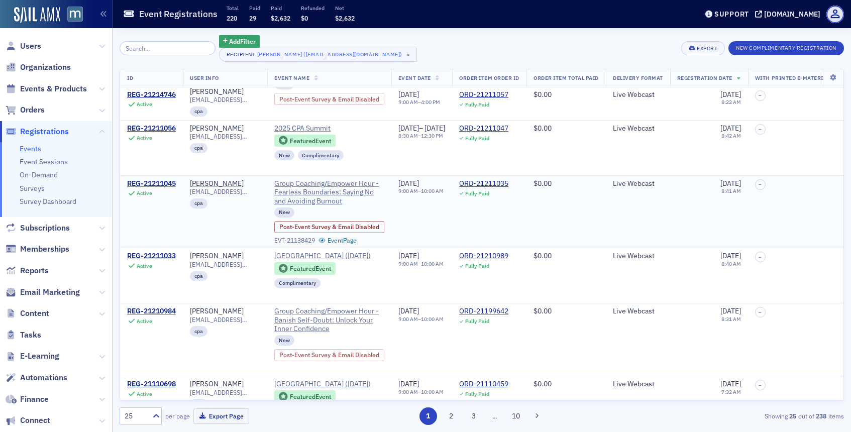 The width and height of the screenshot is (851, 432). Describe the element at coordinates (44, 162) in the screenshot. I see `a: Event Sessions` at that location.